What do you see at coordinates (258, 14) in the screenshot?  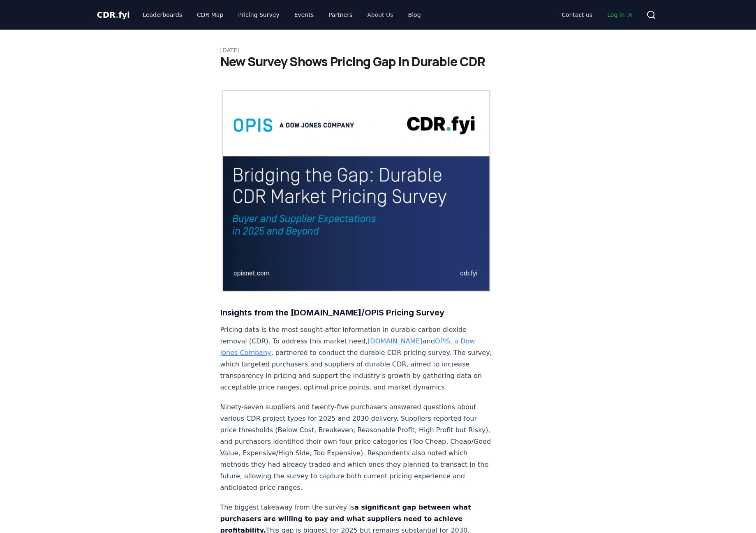 I see `a: Pricing Survey` at bounding box center [258, 14].